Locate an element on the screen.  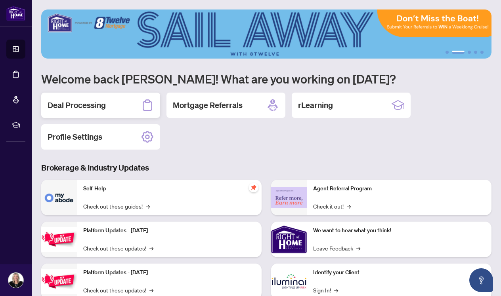
img: Agent Referral Program is located at coordinates (289, 198).